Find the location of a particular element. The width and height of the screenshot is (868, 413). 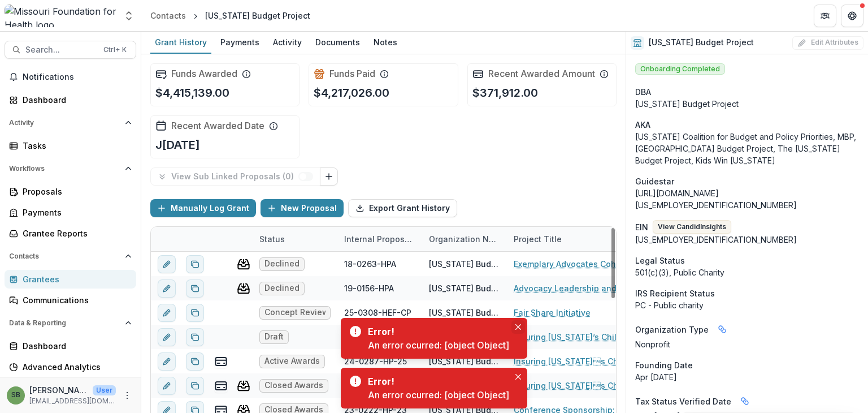

a: Documents is located at coordinates (338, 42).